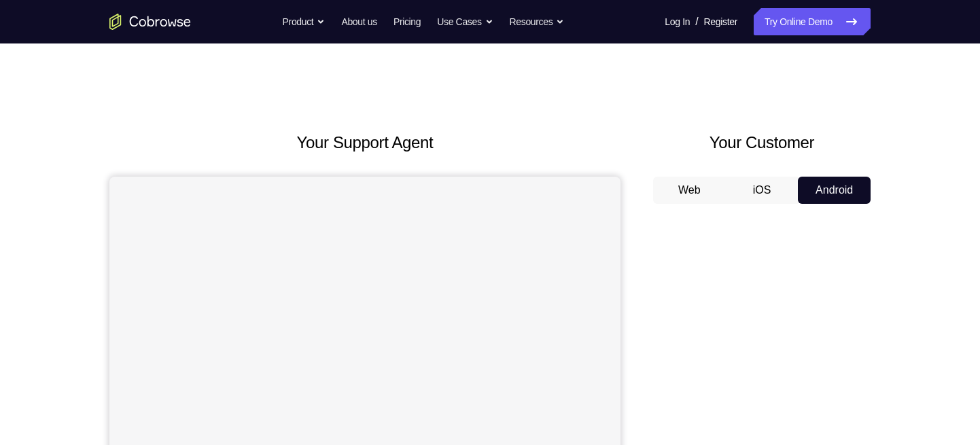 The image size is (980, 445). I want to click on button: Android, so click(834, 190).